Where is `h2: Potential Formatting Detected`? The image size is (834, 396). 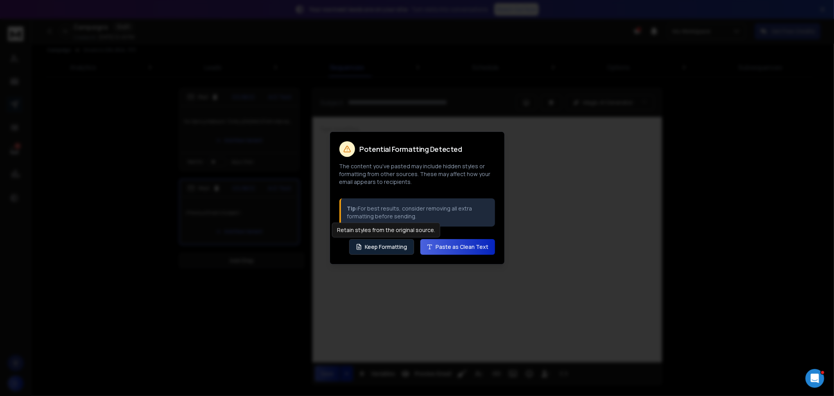
h2: Potential Formatting Detected is located at coordinates (411, 149).